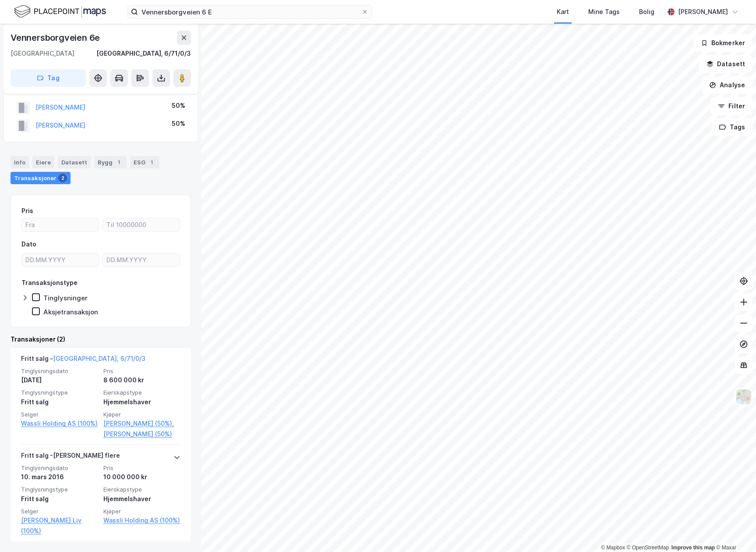  I want to click on div: Datasett, so click(74, 162).